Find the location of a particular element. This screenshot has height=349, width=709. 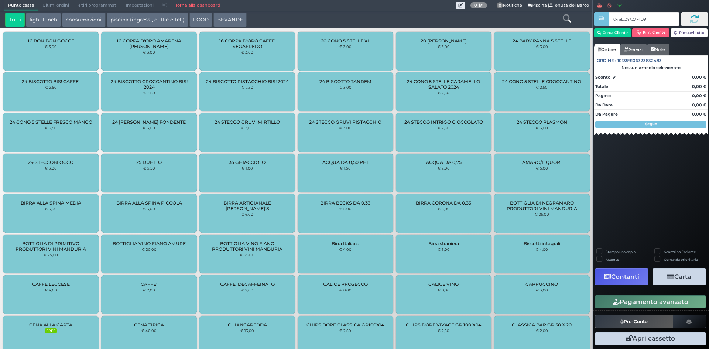

span: BIRRA ALLA SPINA PICCOLA is located at coordinates (149, 203).